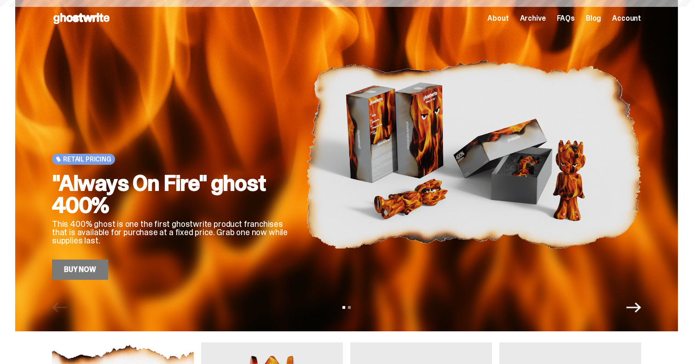  What do you see at coordinates (172, 194) in the screenshot?
I see `h2: "Always On Fire" ghost 400%` at bounding box center [172, 194].